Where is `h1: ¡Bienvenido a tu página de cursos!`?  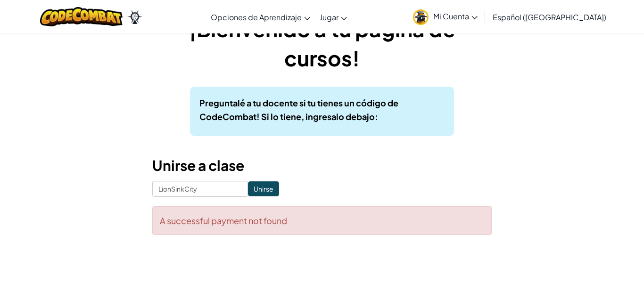 h1: ¡Bienvenido a tu página de cursos! is located at coordinates (322, 43).